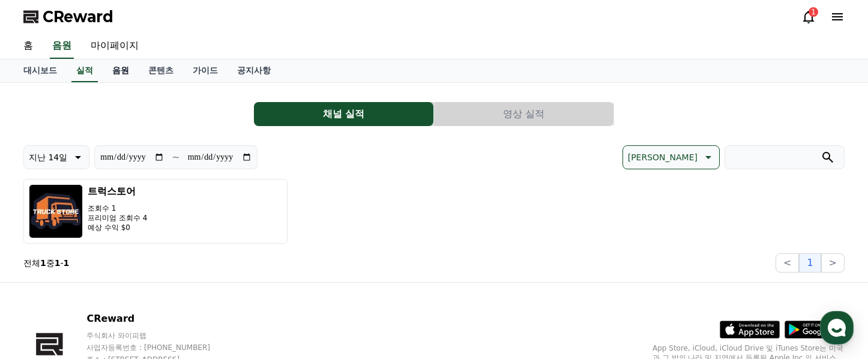  What do you see at coordinates (809, 17) in the screenshot?
I see `a: 1` at bounding box center [809, 17].